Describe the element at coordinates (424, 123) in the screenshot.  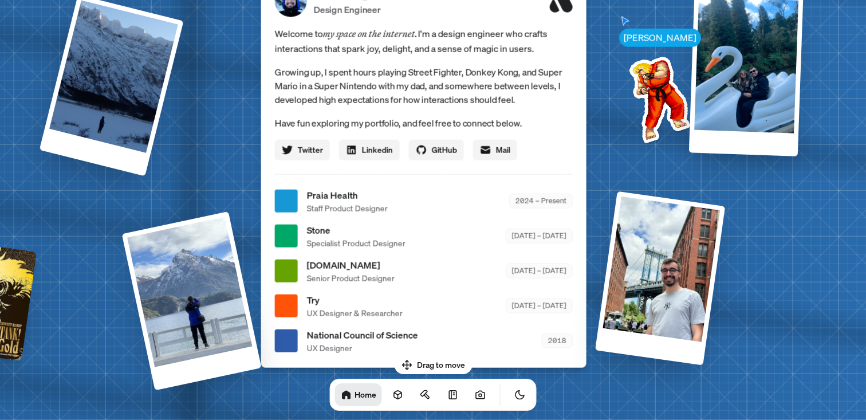
I see `p: Have fun exploring my portfolio, and feel free to connect below.` at that location.